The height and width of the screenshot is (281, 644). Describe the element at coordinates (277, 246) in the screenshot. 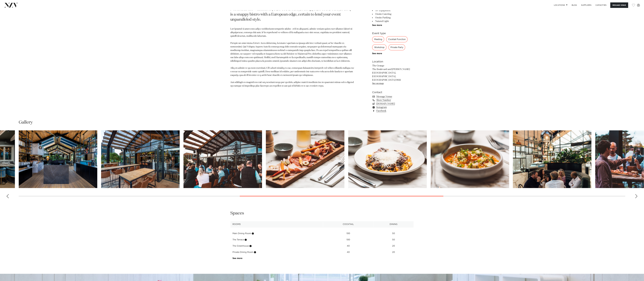

I see `td: The Greenhouse` at that location.